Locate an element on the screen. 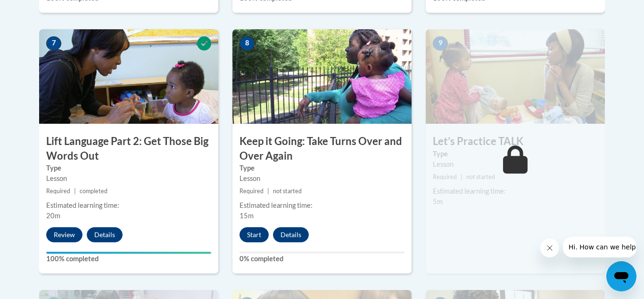 The width and height of the screenshot is (644, 299). span: 7 is located at coordinates (54, 44).